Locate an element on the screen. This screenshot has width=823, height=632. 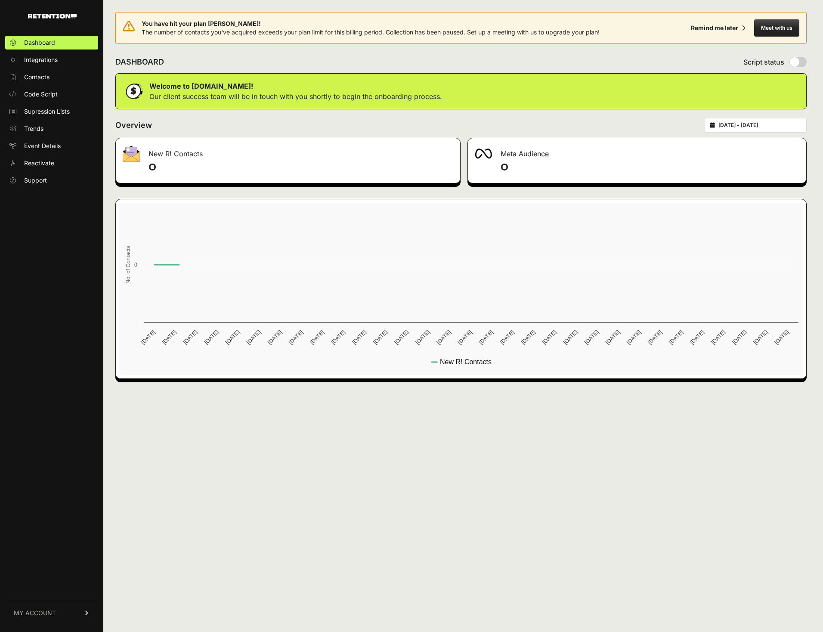
a: Supression Lists is located at coordinates (52, 111).